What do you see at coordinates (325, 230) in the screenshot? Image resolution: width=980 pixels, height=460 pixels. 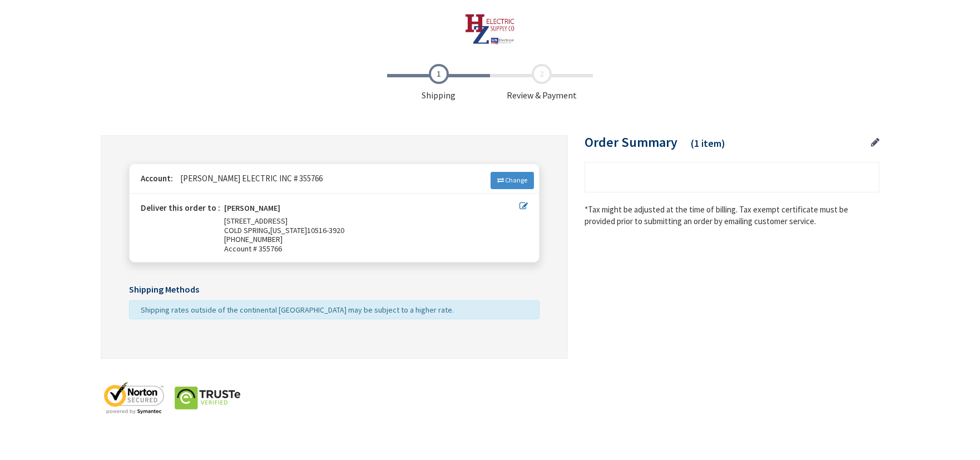 I see `span: 10516-3920` at bounding box center [325, 230].